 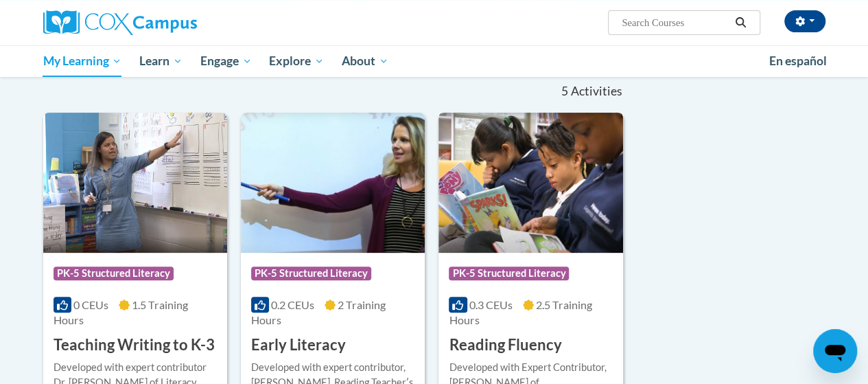 What do you see at coordinates (297, 61) in the screenshot?
I see `span: Explore` at bounding box center [297, 61].